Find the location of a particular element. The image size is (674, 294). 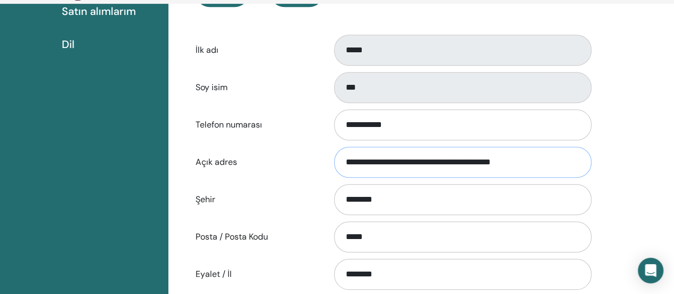

span: Dil is located at coordinates (68, 44).